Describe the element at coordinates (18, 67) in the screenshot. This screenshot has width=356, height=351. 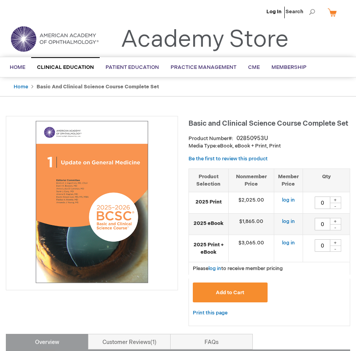
I see `span: Home` at that location.